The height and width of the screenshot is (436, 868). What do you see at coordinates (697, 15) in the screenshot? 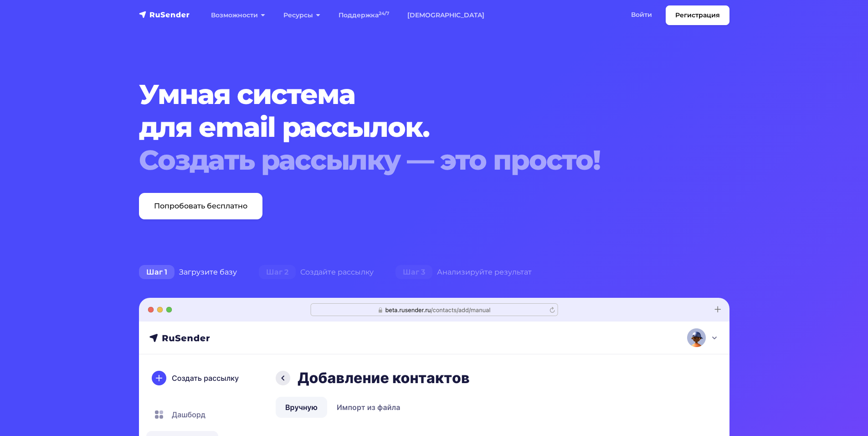
I see `a: Регистрация` at bounding box center [697, 15].